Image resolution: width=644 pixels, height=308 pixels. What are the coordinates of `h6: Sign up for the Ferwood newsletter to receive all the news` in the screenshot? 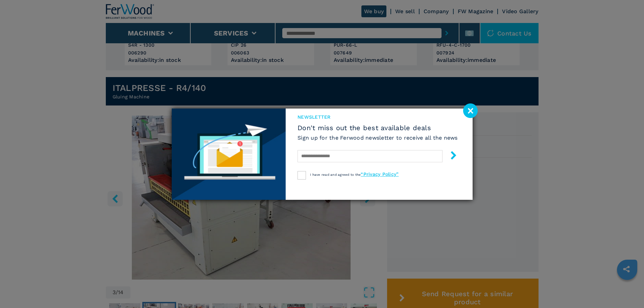 It's located at (378, 137).